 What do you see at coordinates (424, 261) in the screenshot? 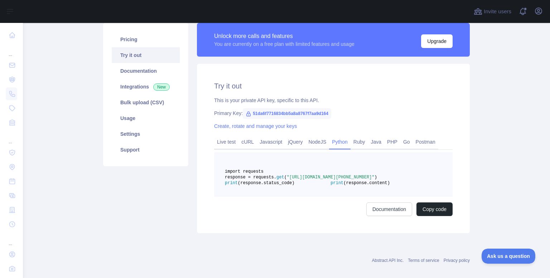
I see `a: Terms of service` at bounding box center [424, 261].